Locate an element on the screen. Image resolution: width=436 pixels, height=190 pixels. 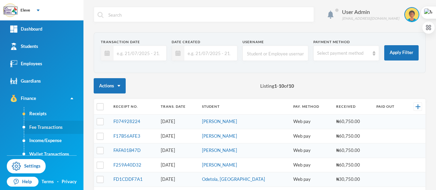
img: logo is located at coordinates (11, 11).